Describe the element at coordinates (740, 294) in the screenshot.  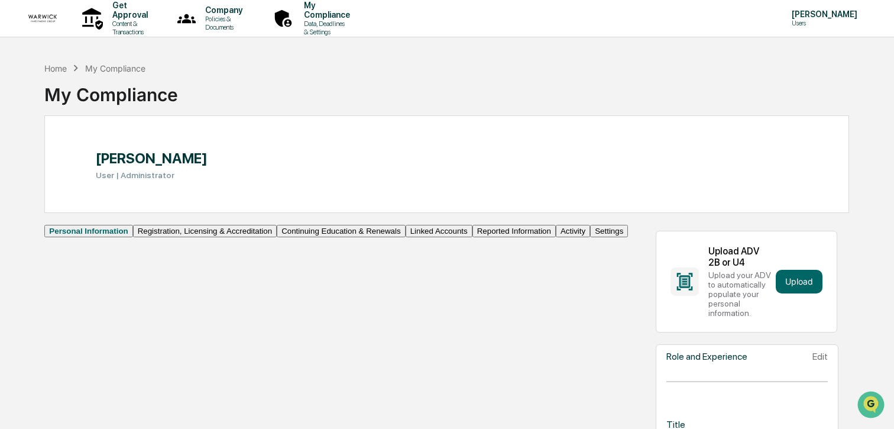
I see `div: Upload your ADV to automatically populate your personal information.` at that location.